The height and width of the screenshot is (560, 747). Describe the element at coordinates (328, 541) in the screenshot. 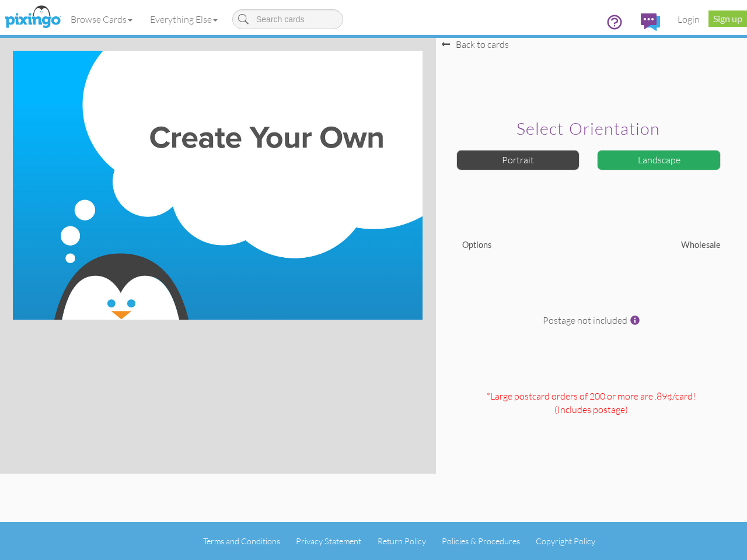

I see `a: Privacy Statement` at that location.